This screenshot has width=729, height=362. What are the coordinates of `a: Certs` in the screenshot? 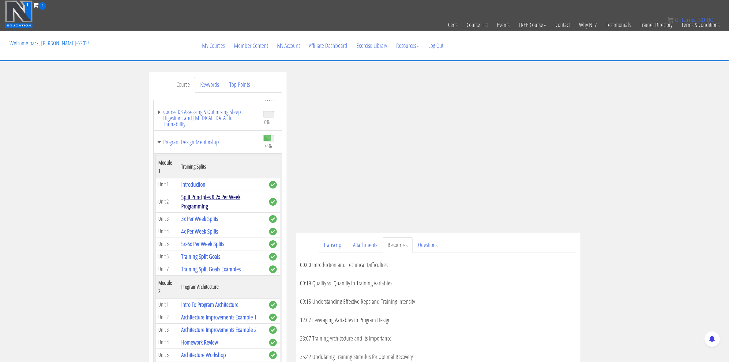 It's located at (452, 25).